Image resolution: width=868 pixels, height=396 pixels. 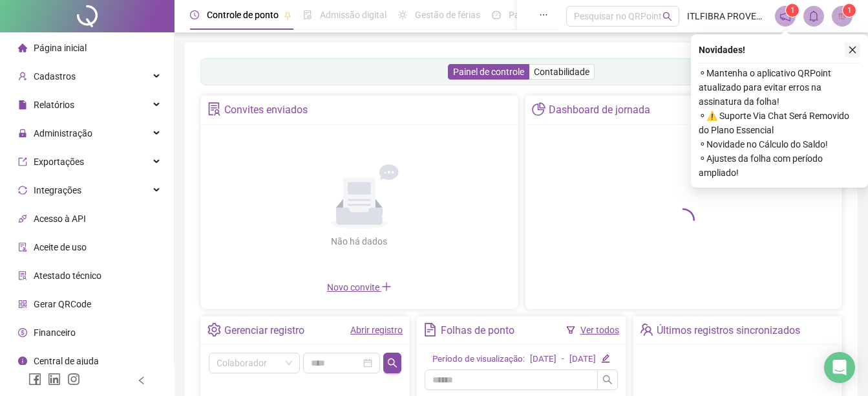 I want to click on span: Painel de controle, so click(x=489, y=72).